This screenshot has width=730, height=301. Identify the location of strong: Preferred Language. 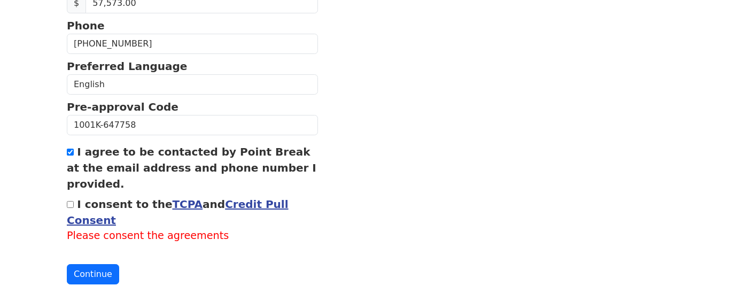
(127, 66).